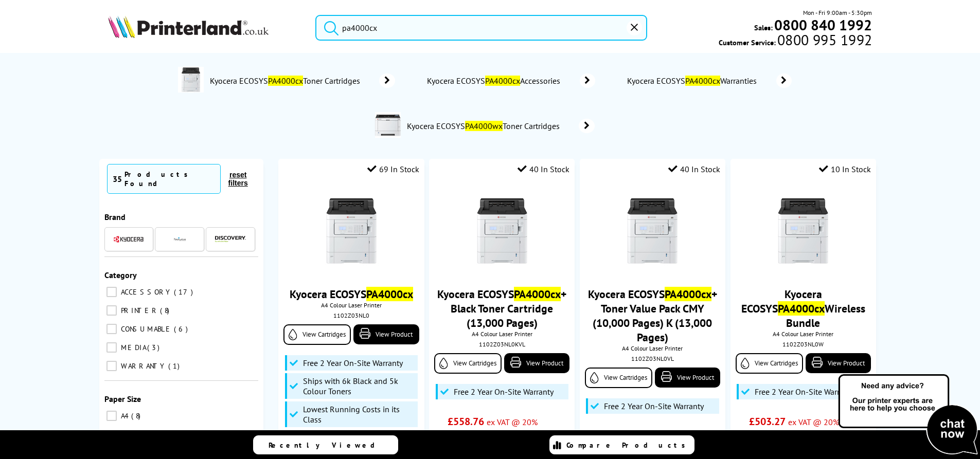 This screenshot has width=980, height=459. Describe the element at coordinates (837, 12) in the screenshot. I see `span: Mon - Fri 9:00am - 5:30pm` at that location.